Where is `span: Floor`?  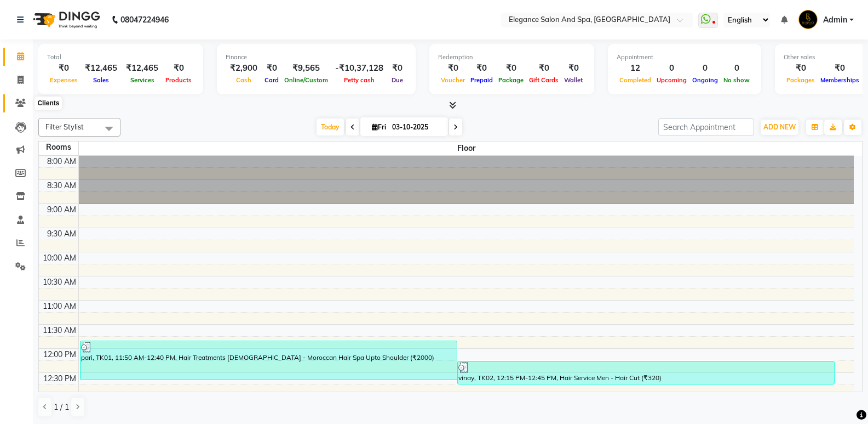
span: Floor is located at coordinates (466, 148).